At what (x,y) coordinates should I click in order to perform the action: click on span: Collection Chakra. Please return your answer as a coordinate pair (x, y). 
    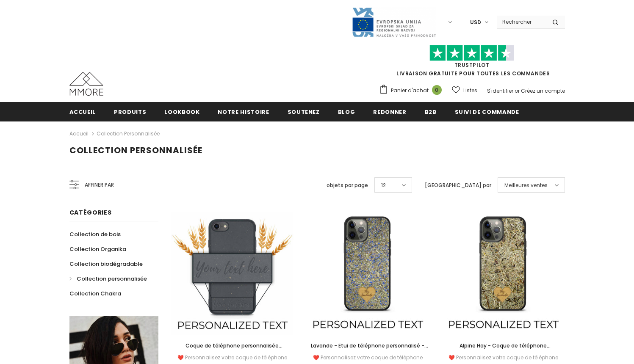
    Looking at the image, I should click on (95, 293).